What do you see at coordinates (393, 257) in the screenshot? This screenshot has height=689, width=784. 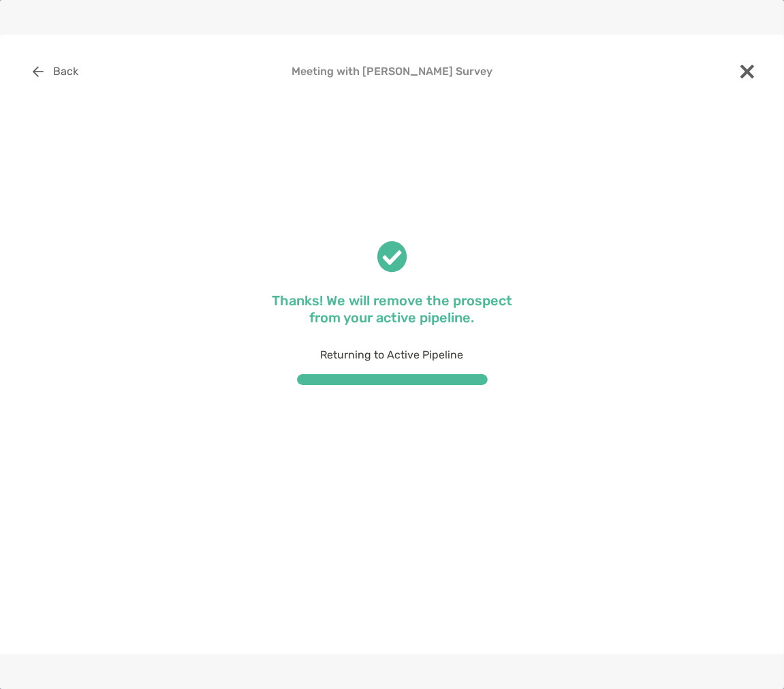 I see `img: check success` at bounding box center [393, 257].